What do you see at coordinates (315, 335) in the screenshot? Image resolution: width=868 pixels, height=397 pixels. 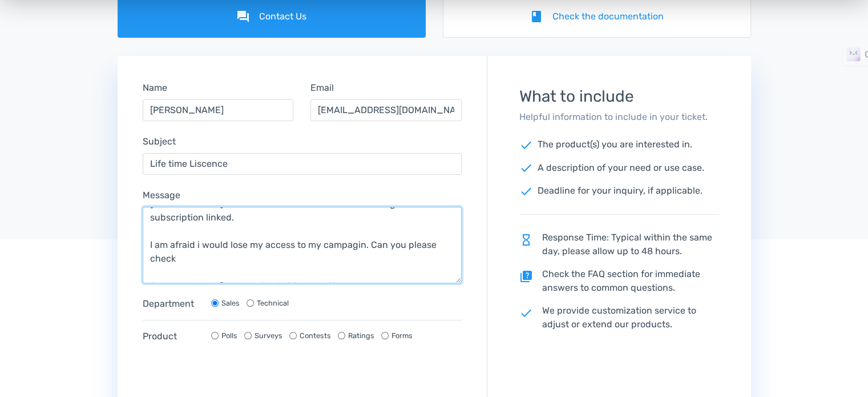 I see `label: Contests` at bounding box center [315, 335].